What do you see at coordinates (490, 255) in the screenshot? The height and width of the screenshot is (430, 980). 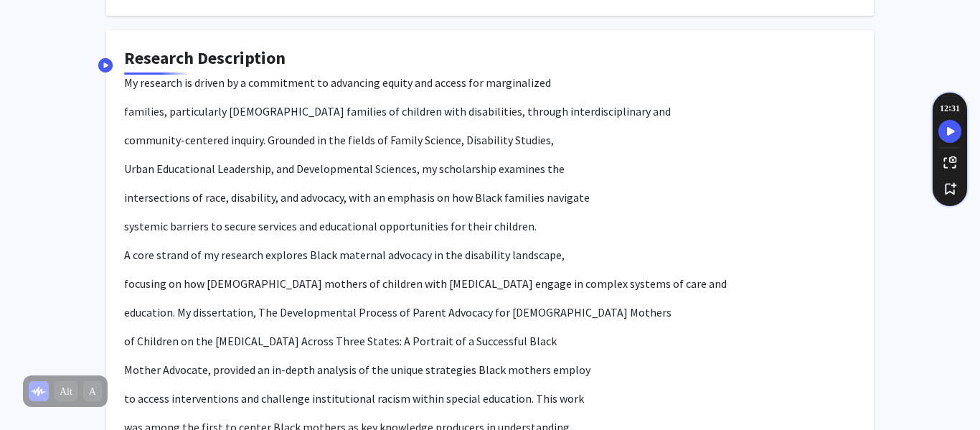 I see `p: A core strand of my research explores Black maternal advocacy in the disability landscape,` at bounding box center [490, 255].